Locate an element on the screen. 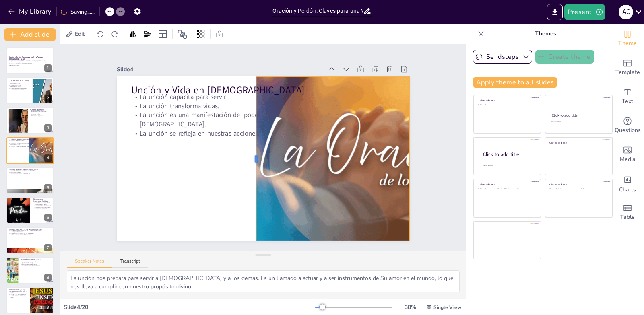 The height and width of the screenshot is (315, 644). div: Add ready made slides is located at coordinates (628, 68).